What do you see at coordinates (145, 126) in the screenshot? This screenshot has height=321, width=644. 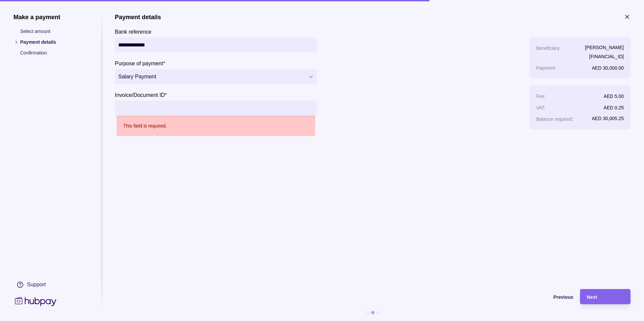 I see `p: This field is required.` at bounding box center [145, 126].